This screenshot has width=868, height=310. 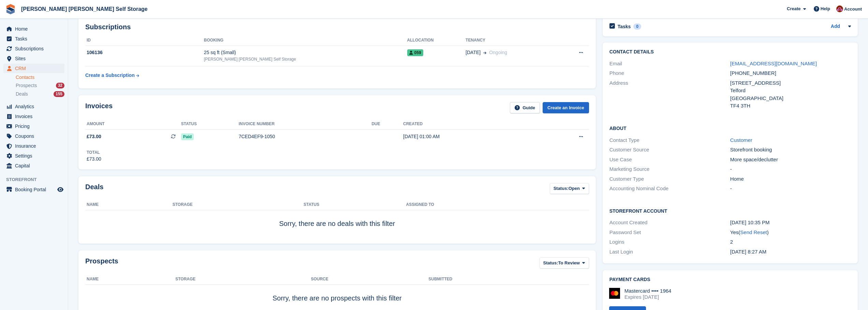 What do you see at coordinates (110, 75) in the screenshot?
I see `div: Create a Subscription` at bounding box center [110, 75].